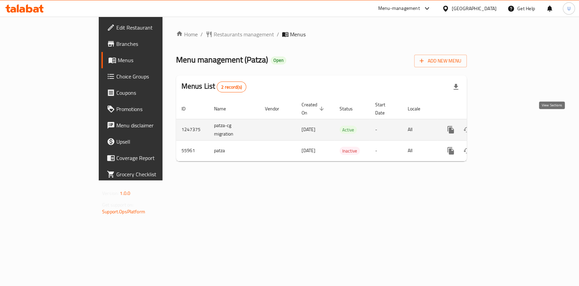  What do you see at coordinates (148, 125) in the screenshot?
I see `a: Menu disclaimer` at bounding box center [148, 125].